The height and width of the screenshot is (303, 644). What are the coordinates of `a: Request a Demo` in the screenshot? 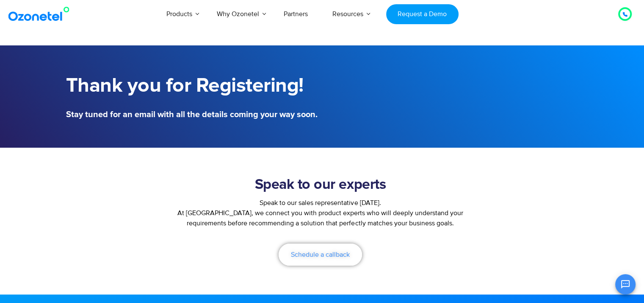 It's located at (422, 14).